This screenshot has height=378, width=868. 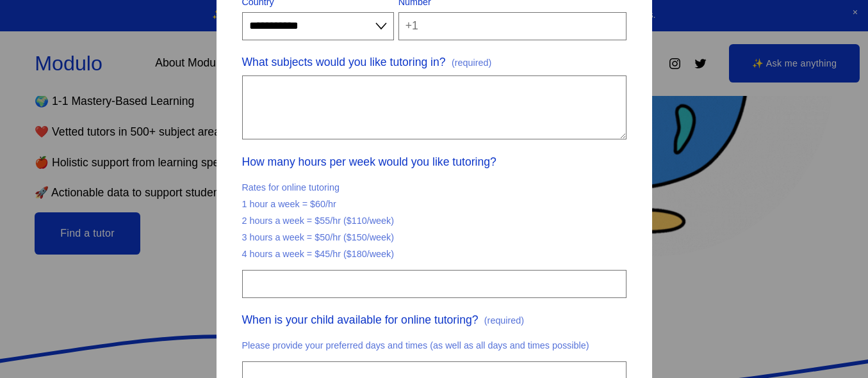 I want to click on span: When is your child available for online tutoring?, so click(x=360, y=320).